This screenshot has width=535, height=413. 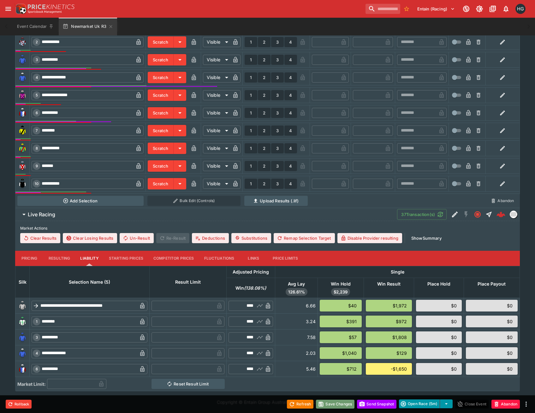 I want to click on span: Re-Result, so click(x=173, y=238).